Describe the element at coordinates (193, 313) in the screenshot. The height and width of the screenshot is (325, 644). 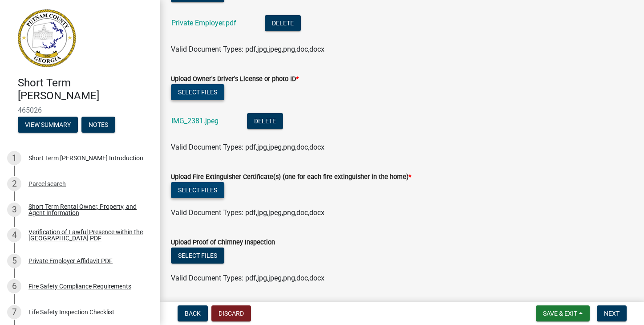
I see `button: Back` at that location.